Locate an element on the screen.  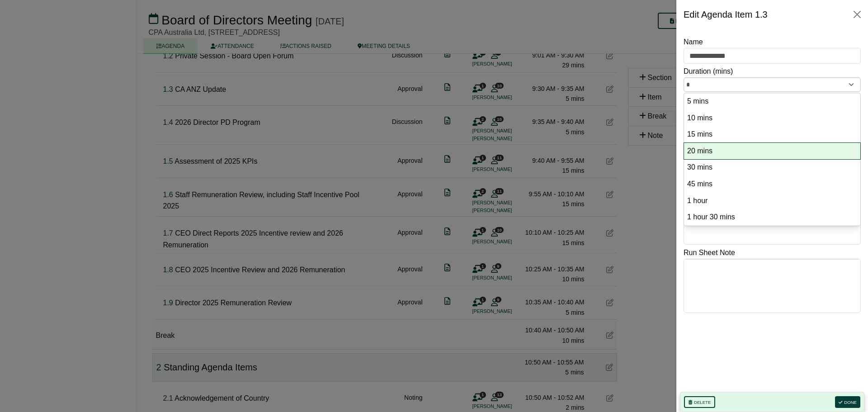
option: 30 mins is located at coordinates (772, 167).